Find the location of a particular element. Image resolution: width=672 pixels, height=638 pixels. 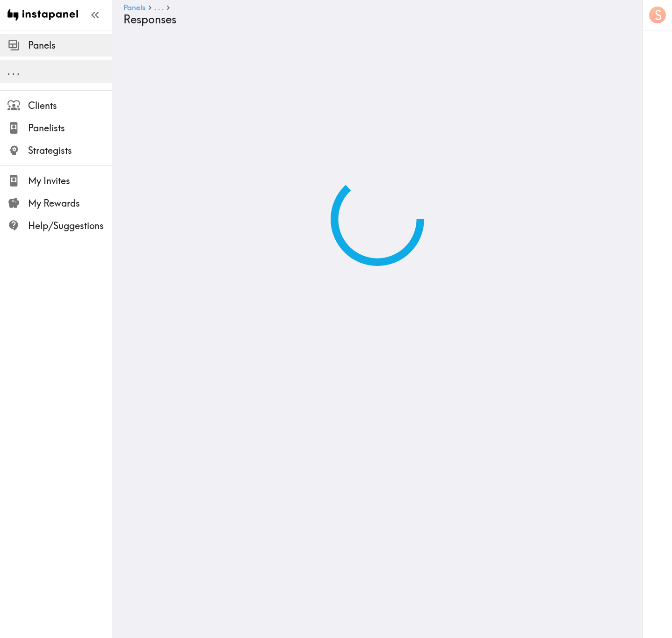

span: Help/Suggestions is located at coordinates (70, 226).